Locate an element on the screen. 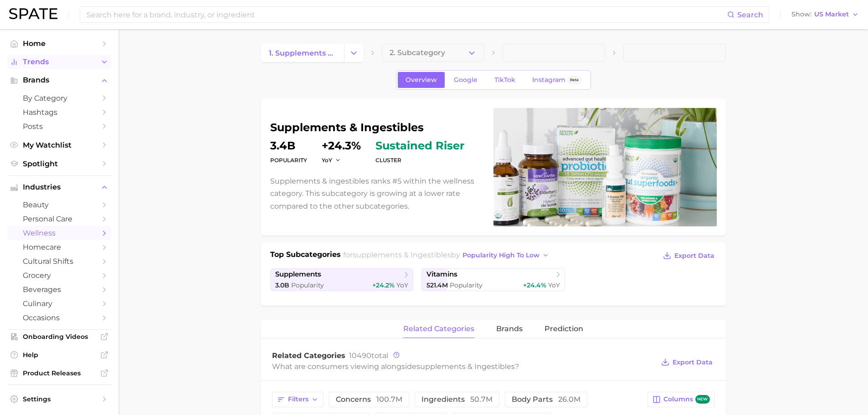 Image resolution: width=868 pixels, height=415 pixels. span: Home is located at coordinates (59, 43).